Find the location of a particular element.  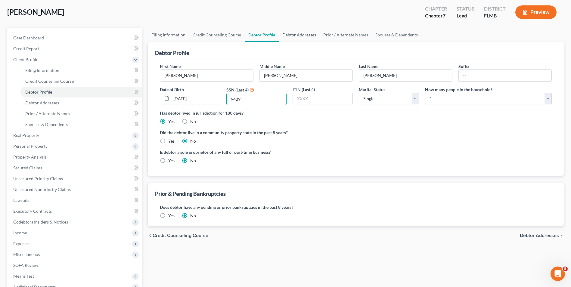

span: Expenses is located at coordinates (22, 244).